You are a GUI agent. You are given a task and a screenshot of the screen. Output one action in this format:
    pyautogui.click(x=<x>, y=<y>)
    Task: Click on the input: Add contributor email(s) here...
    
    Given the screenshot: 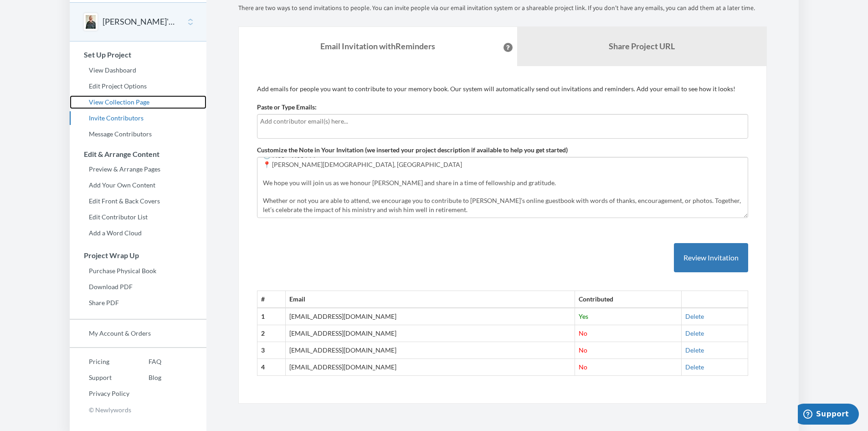 What is the action you would take?
    pyautogui.click(x=503, y=121)
    